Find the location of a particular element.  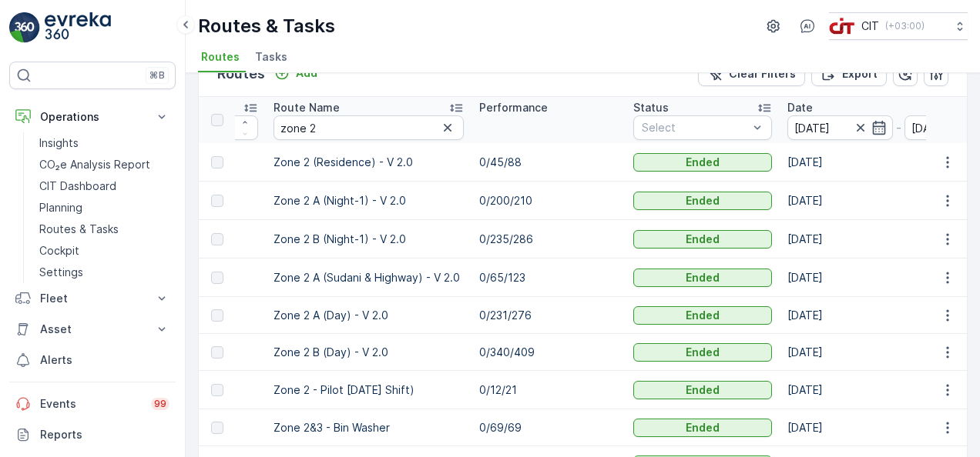

span: Tasks is located at coordinates (271, 57).